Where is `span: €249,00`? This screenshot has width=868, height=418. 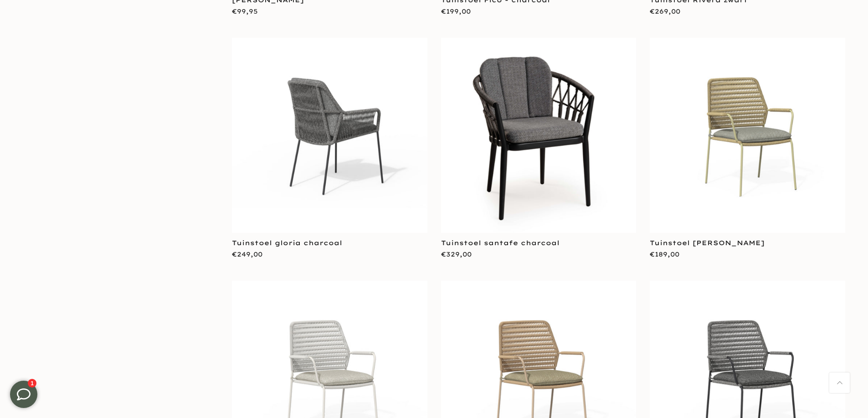 span: €249,00 is located at coordinates (247, 255).